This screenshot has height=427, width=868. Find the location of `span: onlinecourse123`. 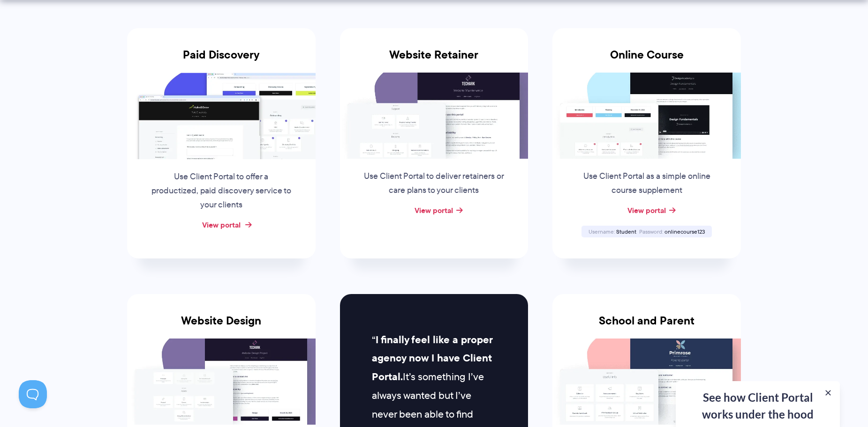

span: onlinecourse123 is located at coordinates (685, 231).